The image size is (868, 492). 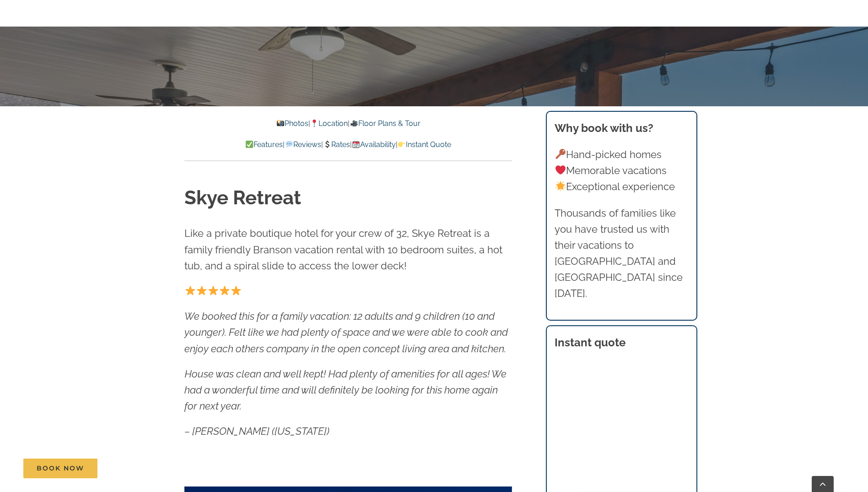 I want to click on p: Hand-picked homes Memorable vacations Exceptional experience, so click(x=622, y=171).